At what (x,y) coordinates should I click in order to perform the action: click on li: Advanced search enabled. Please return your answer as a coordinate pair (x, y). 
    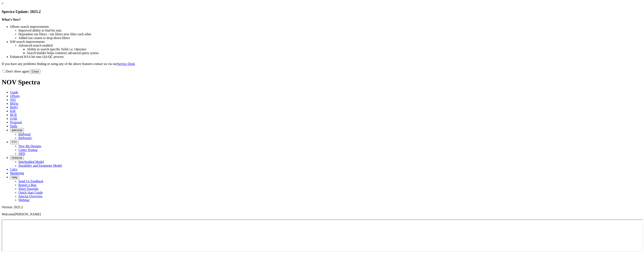
    Looking at the image, I should click on (330, 46).